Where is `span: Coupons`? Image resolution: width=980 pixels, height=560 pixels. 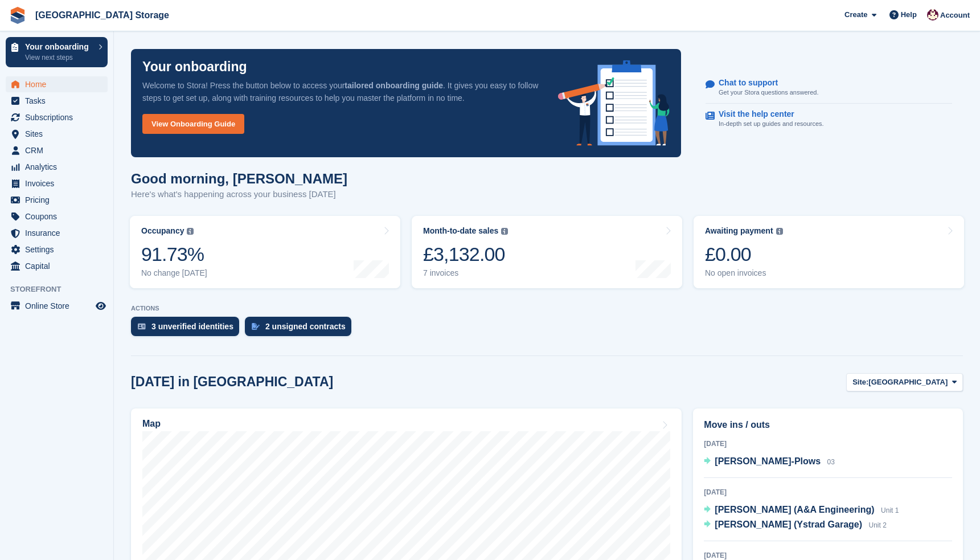
span: Coupons is located at coordinates (59, 217).